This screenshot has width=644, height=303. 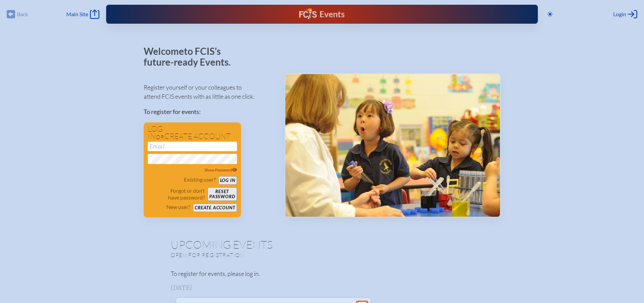 I want to click on p: To register for events, please log in., so click(x=322, y=274).